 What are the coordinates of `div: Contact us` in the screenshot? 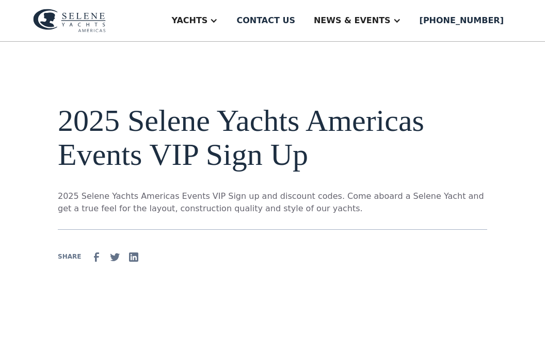 It's located at (266, 21).